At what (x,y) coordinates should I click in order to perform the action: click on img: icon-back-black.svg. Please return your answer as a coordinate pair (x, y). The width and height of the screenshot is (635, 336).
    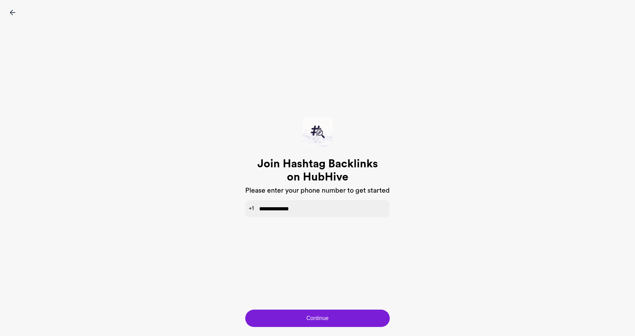
    Looking at the image, I should click on (12, 12).